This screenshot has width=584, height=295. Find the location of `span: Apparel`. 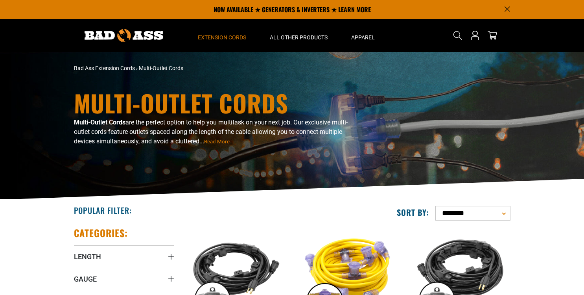

span: Apparel is located at coordinates (363, 37).